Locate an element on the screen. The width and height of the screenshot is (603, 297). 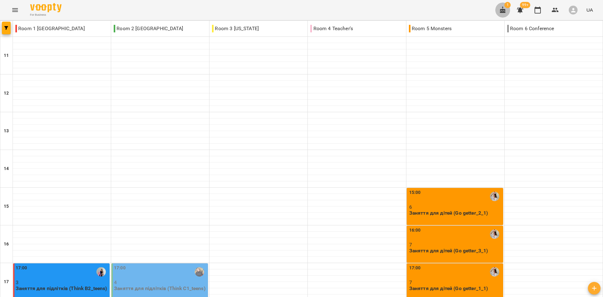
img: Voopty Logo is located at coordinates (46, 8).